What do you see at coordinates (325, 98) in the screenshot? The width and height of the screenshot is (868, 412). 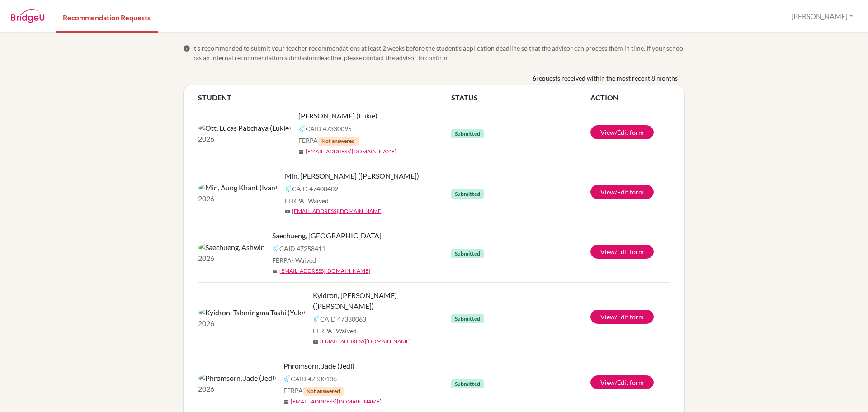 I see `th: STUDENT` at bounding box center [325, 98].